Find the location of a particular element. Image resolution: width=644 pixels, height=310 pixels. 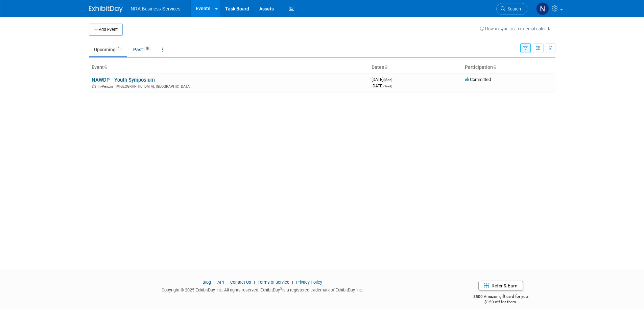

a: Past18 is located at coordinates (142, 49).